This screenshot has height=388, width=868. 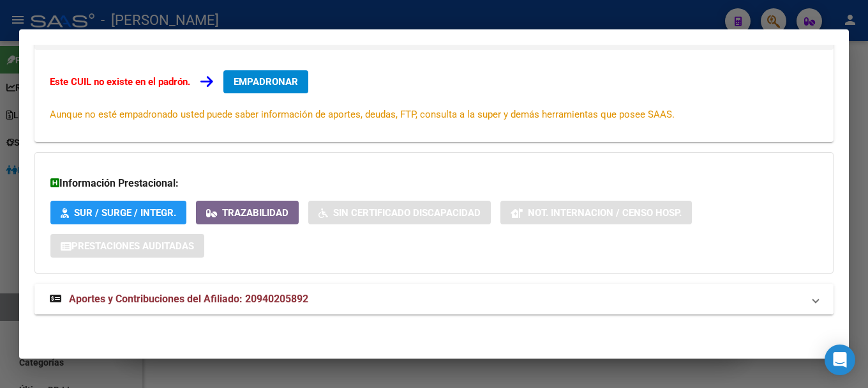 What do you see at coordinates (840, 359) in the screenshot?
I see `div: Open Intercom Messenger` at bounding box center [840, 359].